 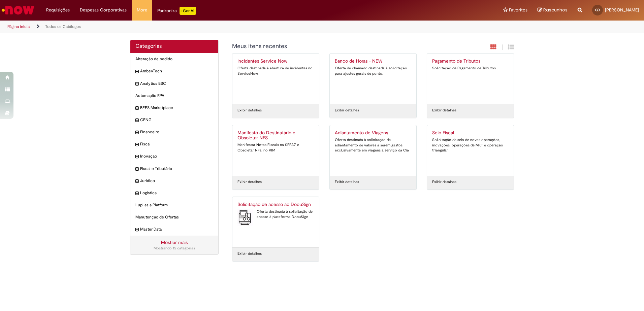 I want to click on ul: Categorias, so click(x=174, y=144).